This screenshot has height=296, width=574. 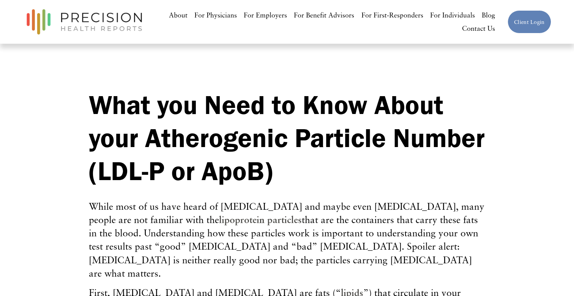 What do you see at coordinates (529, 22) in the screenshot?
I see `a: Client Login` at bounding box center [529, 22].